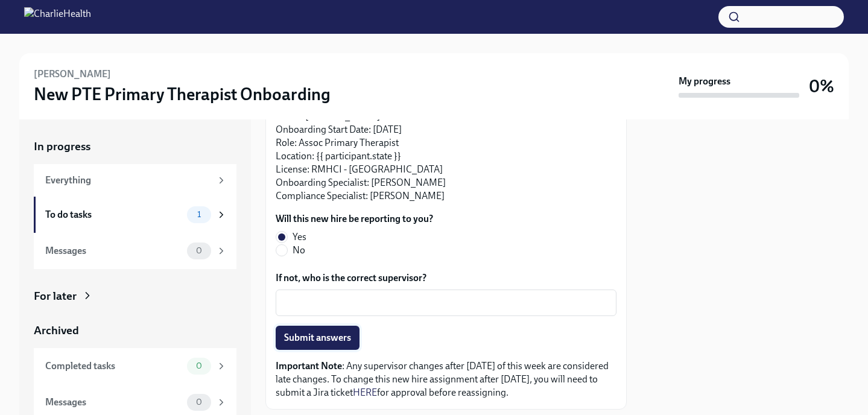 The width and height of the screenshot is (868, 415). What do you see at coordinates (446, 278) in the screenshot?
I see `label: If not, who is the correct supervisor?` at bounding box center [446, 278].